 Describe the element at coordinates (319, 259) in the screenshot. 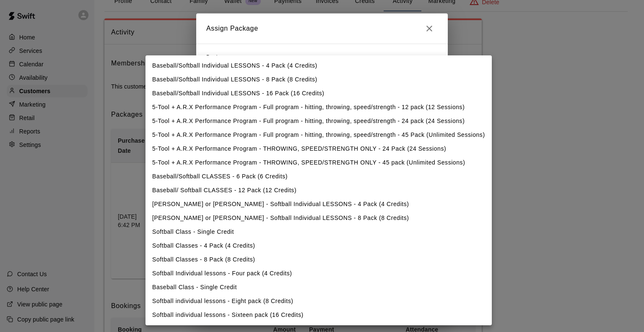

I see `li: Softball Classes - 8 Pack (8 Credits)` at that location.